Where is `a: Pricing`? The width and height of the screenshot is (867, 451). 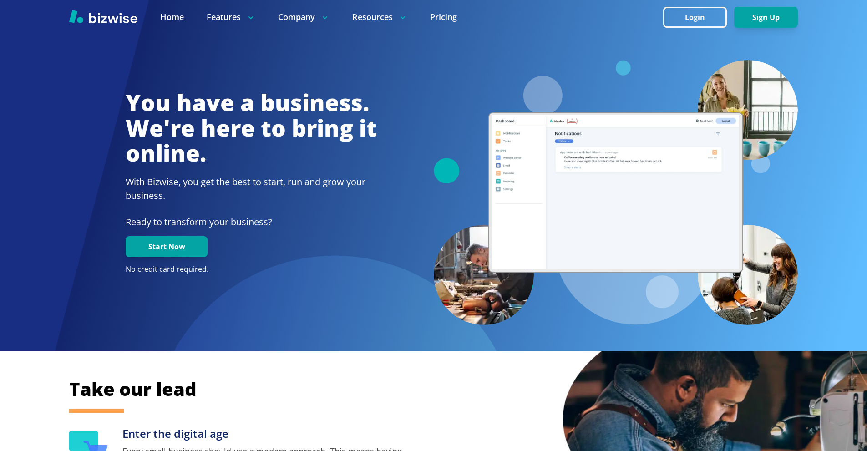 a: Pricing is located at coordinates (443, 17).